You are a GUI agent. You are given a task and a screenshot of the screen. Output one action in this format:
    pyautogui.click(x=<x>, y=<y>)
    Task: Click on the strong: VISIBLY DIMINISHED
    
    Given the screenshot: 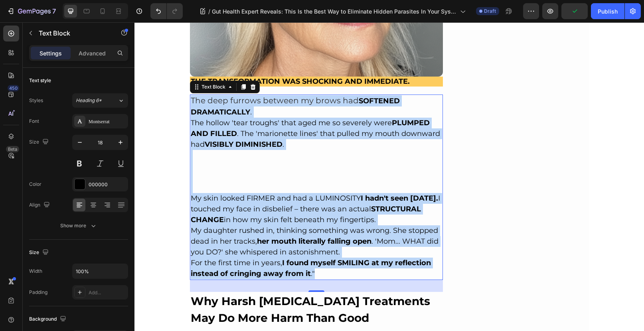 What is the action you would take?
    pyautogui.click(x=109, y=122)
    